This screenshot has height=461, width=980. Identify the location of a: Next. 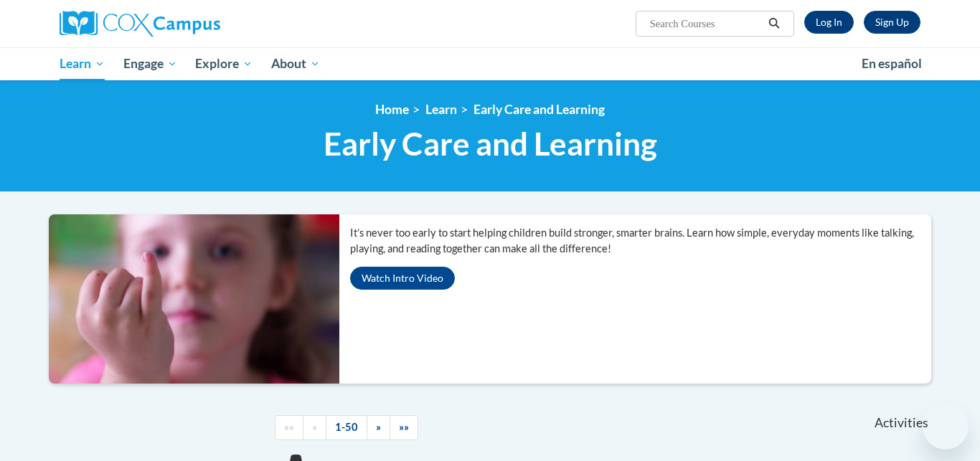
(378, 427).